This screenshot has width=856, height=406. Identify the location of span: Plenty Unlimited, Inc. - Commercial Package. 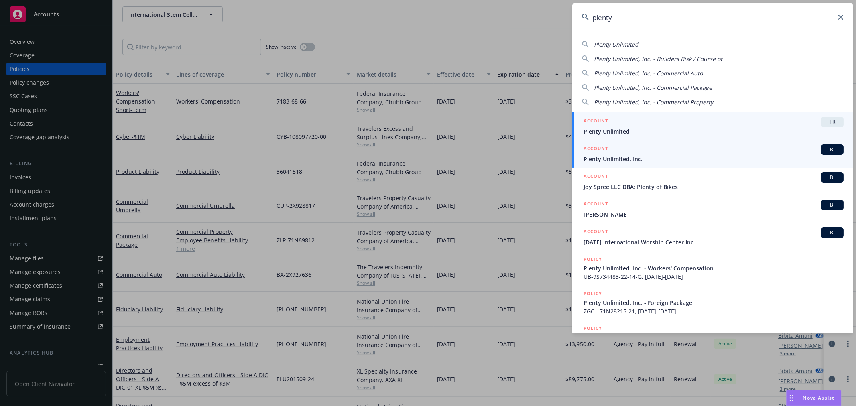
(653, 87).